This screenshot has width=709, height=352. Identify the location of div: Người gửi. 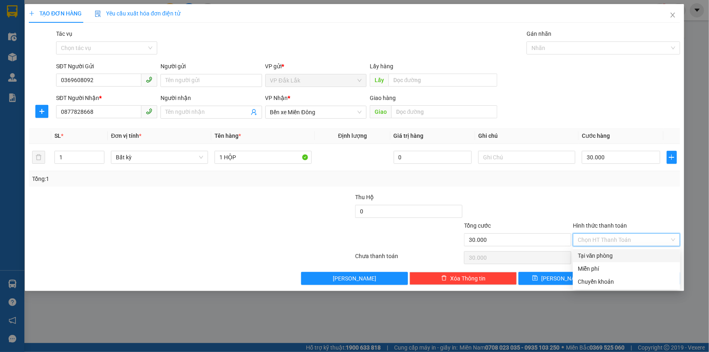
(211, 66).